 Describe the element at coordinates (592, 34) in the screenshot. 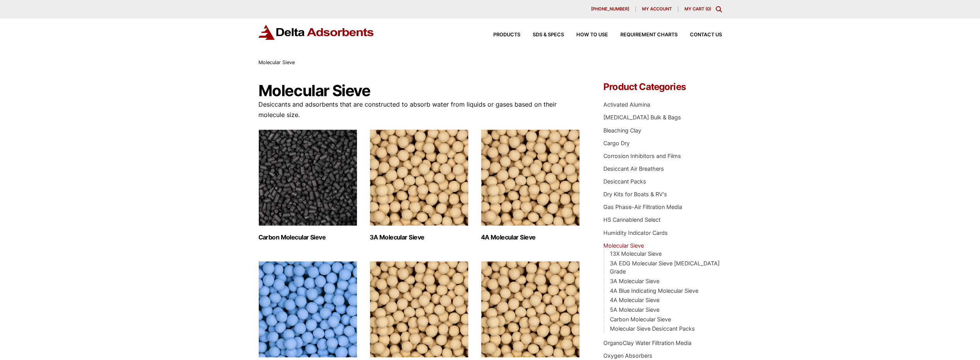

I see `span: How to Use` at that location.